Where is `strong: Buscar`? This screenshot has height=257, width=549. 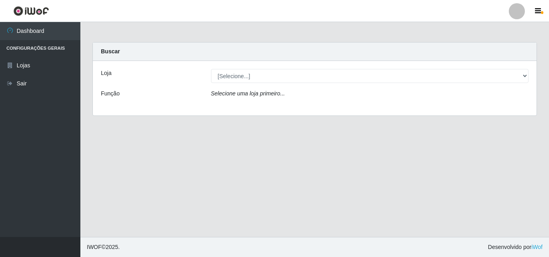
strong: Buscar is located at coordinates (110, 51).